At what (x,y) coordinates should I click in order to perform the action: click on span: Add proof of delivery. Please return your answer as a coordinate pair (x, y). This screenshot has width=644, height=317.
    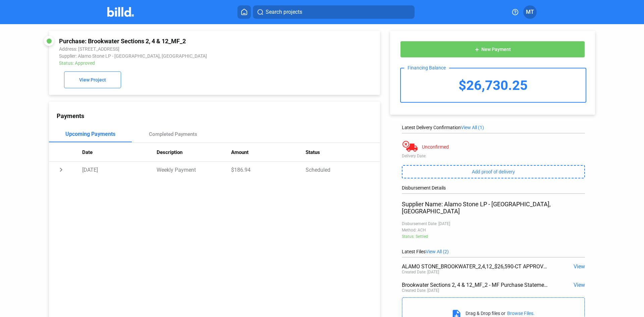
    Looking at the image, I should click on (493, 172).